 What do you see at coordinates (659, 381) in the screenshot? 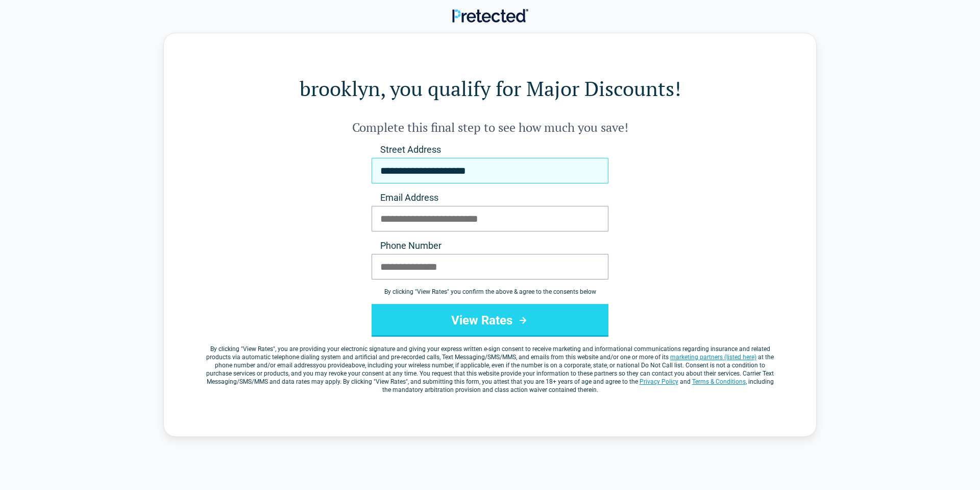
I see `a: Privacy Policy` at bounding box center [659, 381].